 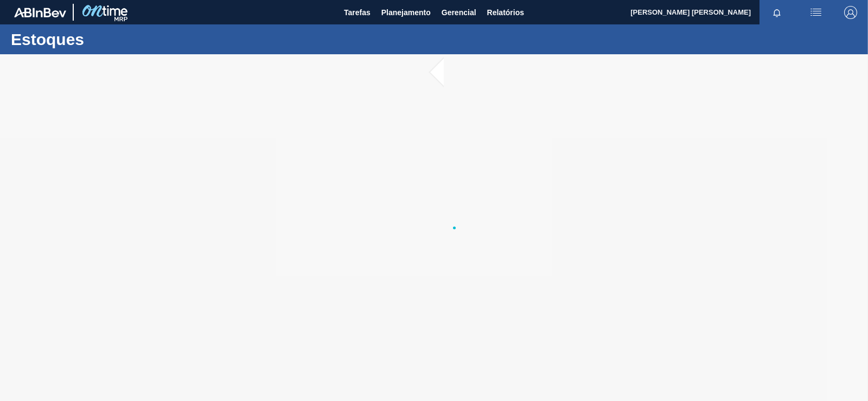 What do you see at coordinates (776, 12) in the screenshot?
I see `button: Notificações` at bounding box center [776, 12].